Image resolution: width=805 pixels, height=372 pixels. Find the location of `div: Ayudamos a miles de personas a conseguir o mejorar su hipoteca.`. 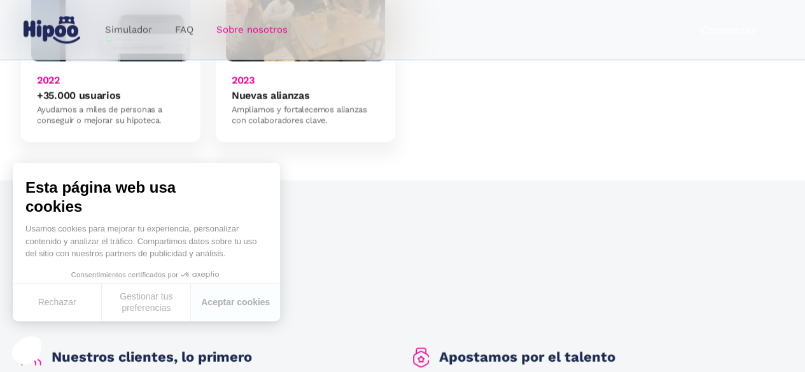

div: Ayudamos a miles de personas a conseguir o mejorar su hipoteca. is located at coordinates (110, 115).